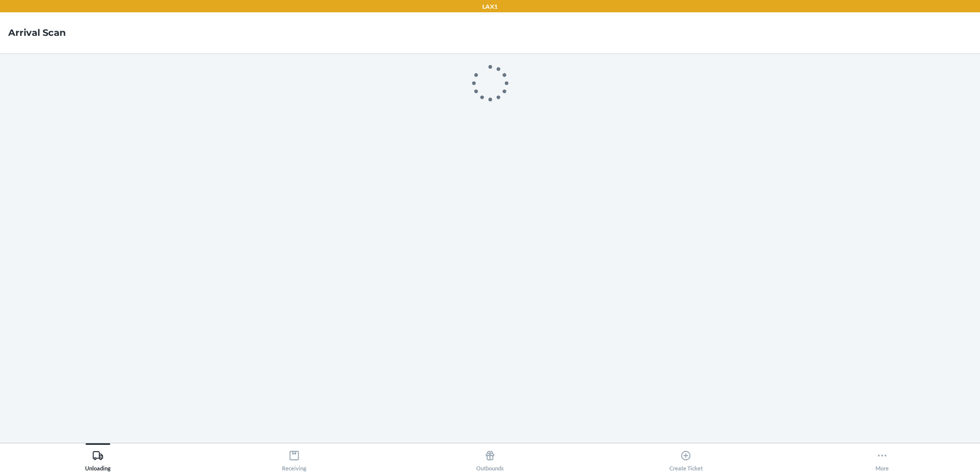 Image resolution: width=980 pixels, height=473 pixels. What do you see at coordinates (882, 457) in the screenshot?
I see `button: More` at bounding box center [882, 457].